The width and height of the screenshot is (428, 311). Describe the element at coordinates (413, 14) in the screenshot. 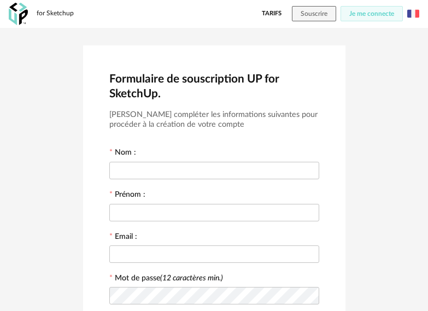

I see `img: fr` at that location.